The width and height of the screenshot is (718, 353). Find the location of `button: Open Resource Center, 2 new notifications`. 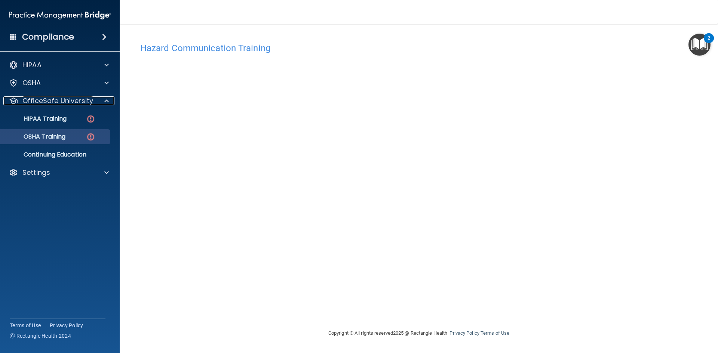

button: Open Resource Center, 2 new notifications is located at coordinates (699, 44).